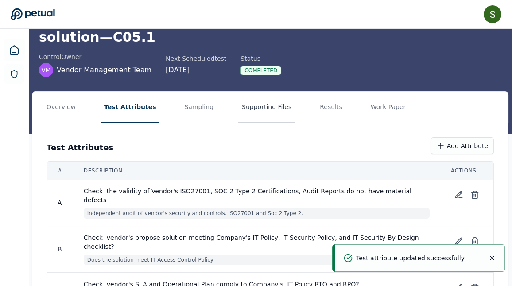 The height and width of the screenshot is (286, 512). I want to click on h3: Test Attributes, so click(80, 147).